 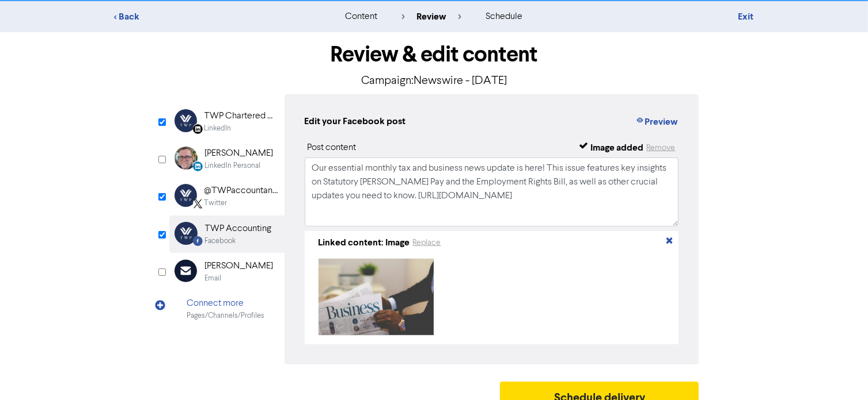 What do you see at coordinates (427, 243) in the screenshot?
I see `button: Replace` at bounding box center [427, 243].